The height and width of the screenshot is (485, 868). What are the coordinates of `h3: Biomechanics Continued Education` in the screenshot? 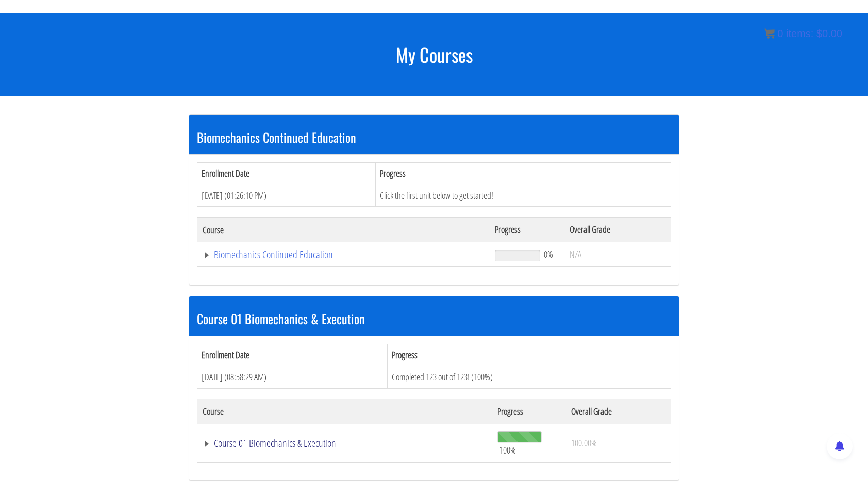 It's located at (434, 137).